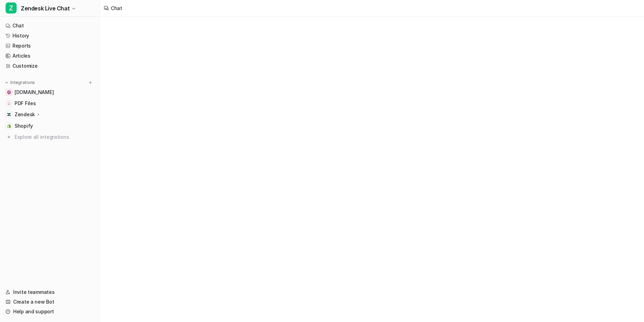 Image resolution: width=644 pixels, height=322 pixels. Describe the element at coordinates (50, 36) in the screenshot. I see `a: History` at that location.